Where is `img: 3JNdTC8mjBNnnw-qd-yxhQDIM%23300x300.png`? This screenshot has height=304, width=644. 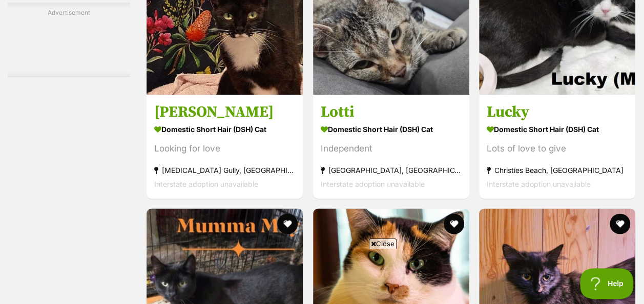 img: 3JNdTC8mjBNnnw-qd-yxhQDIM%23300x300.png is located at coordinates (143, 120).